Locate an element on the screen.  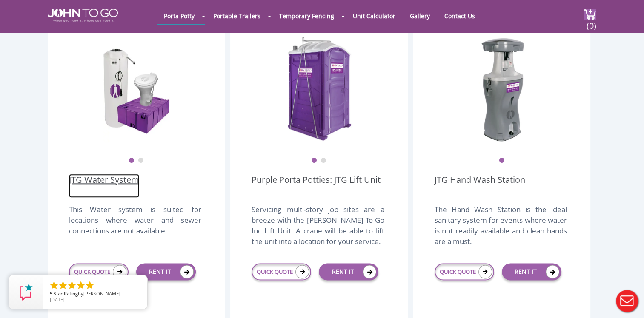
button: 1 of 1 is located at coordinates (502, 161).